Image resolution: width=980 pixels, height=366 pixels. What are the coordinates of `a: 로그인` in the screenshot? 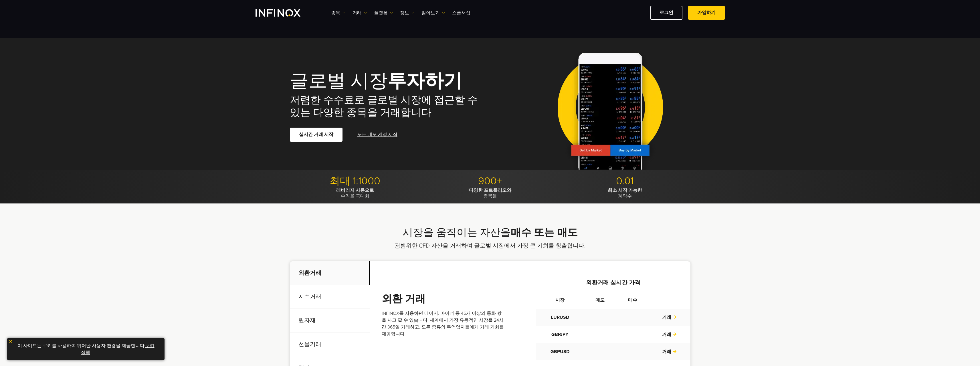 It's located at (666, 13).